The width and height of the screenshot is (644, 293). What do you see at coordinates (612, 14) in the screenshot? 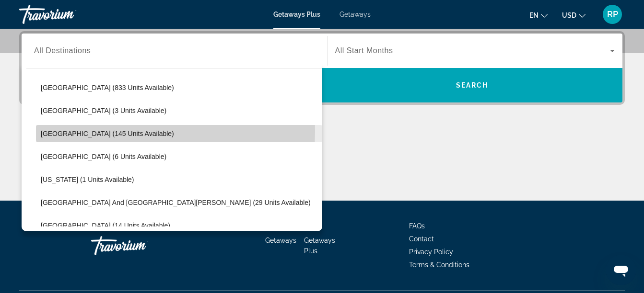
I see `button: User Menu` at bounding box center [612, 14].